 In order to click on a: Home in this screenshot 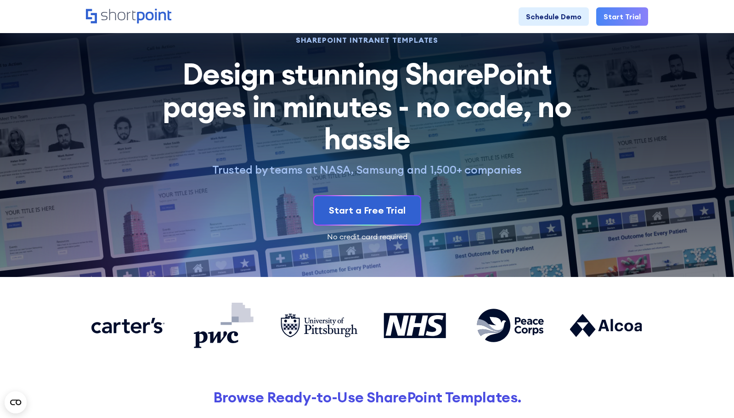, I will do `click(129, 17)`.